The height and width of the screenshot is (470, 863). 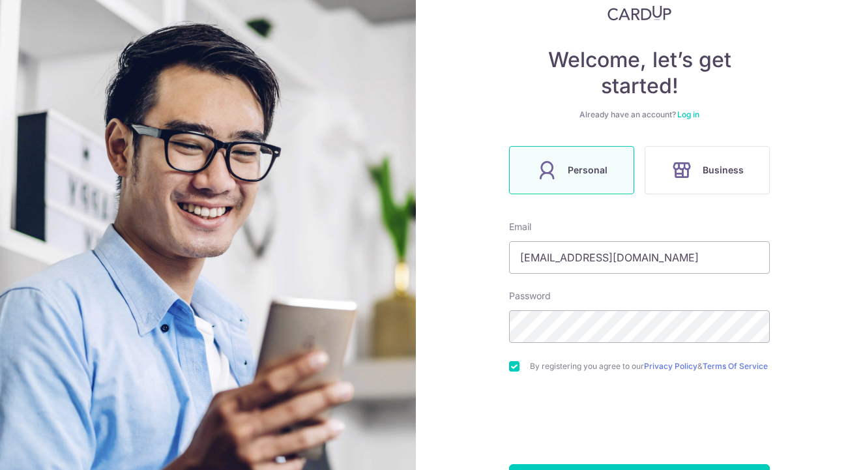 What do you see at coordinates (650, 366) in the screenshot?
I see `label: By registering you agree to our &` at bounding box center [650, 366].